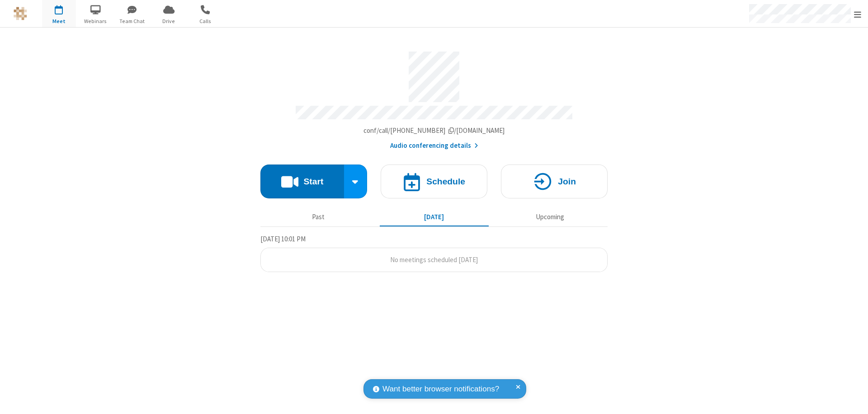 The height and width of the screenshot is (414, 868). What do you see at coordinates (441, 389) in the screenshot?
I see `span: Want better browser notifications?` at bounding box center [441, 389].